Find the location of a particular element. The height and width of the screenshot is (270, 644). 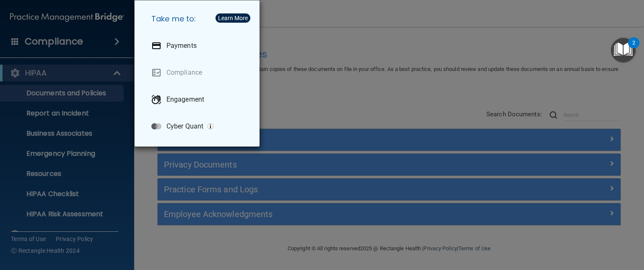

button: Open Resource Center, 2 new notifications is located at coordinates (623, 50).